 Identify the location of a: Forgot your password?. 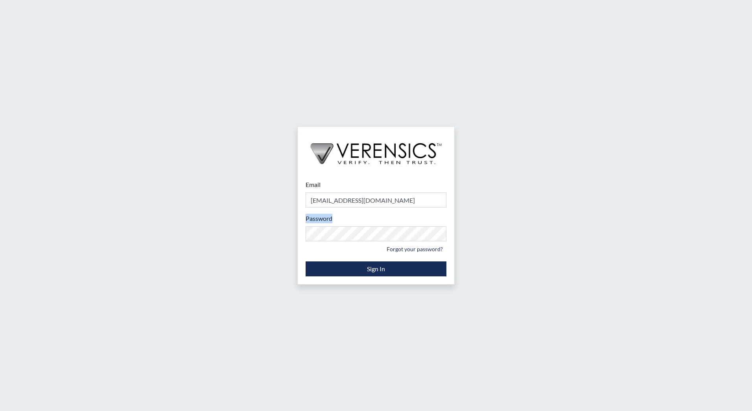
(415, 249).